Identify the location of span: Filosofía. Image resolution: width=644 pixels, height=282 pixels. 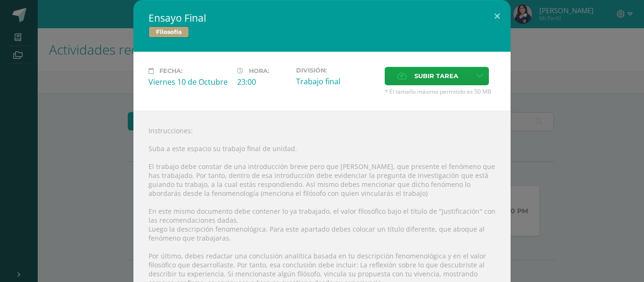
(169, 32).